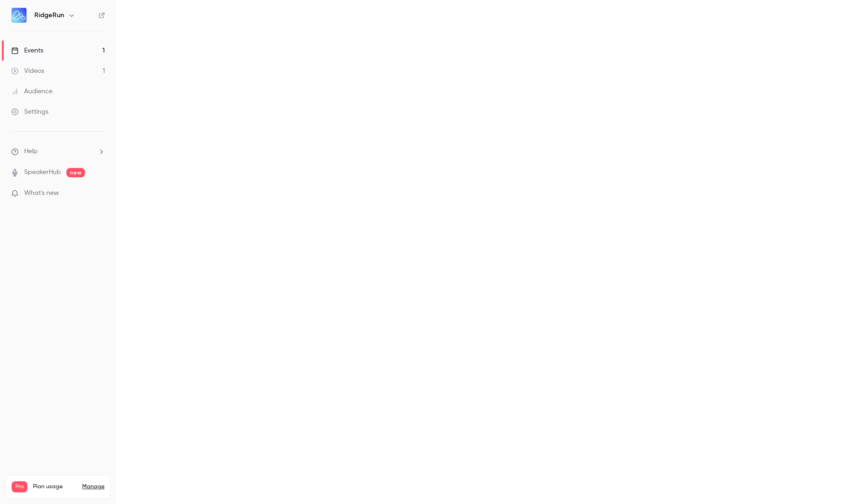  Describe the element at coordinates (93, 487) in the screenshot. I see `a: Manage` at that location.